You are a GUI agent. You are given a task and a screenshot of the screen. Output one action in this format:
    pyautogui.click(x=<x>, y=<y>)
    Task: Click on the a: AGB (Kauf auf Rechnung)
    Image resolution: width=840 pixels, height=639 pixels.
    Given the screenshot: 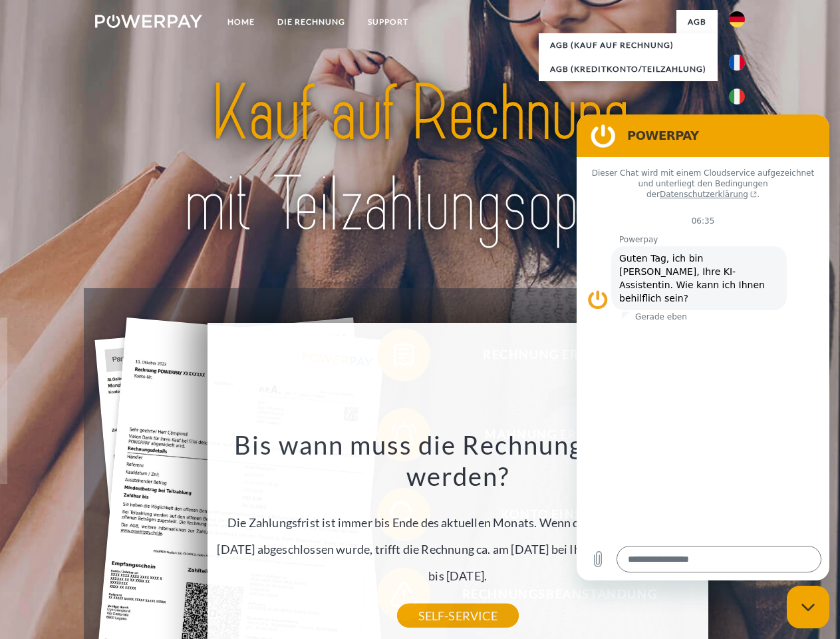 What is the action you would take?
    pyautogui.click(x=628, y=45)
    